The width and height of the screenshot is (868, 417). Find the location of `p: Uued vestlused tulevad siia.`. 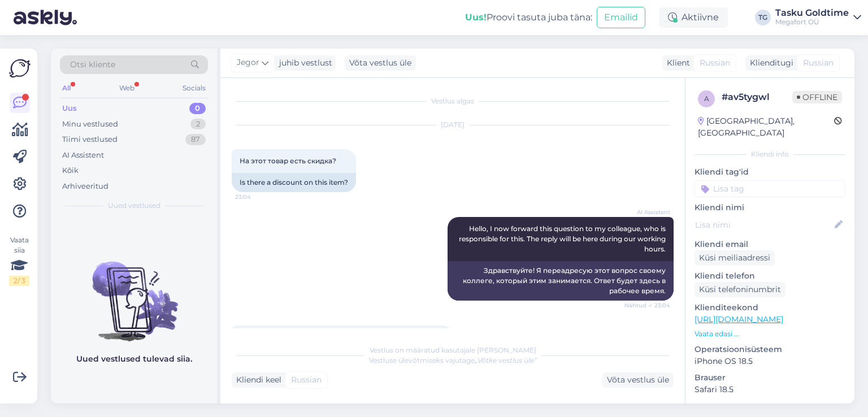

p: Uued vestlused tulevad siia. is located at coordinates (134, 359).